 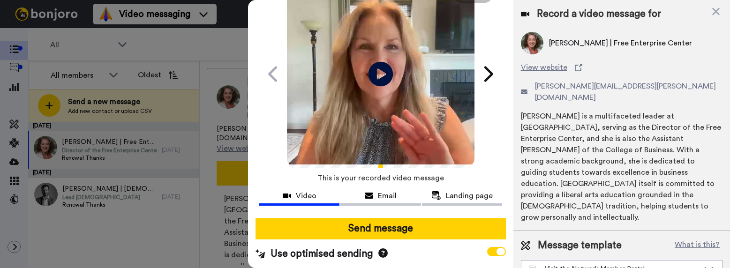 I want to click on span: View website, so click(x=544, y=67).